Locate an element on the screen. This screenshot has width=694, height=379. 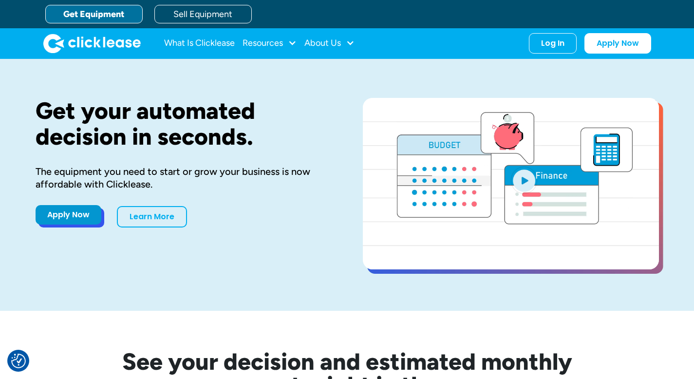
a: What Is Clicklease is located at coordinates (199, 43).